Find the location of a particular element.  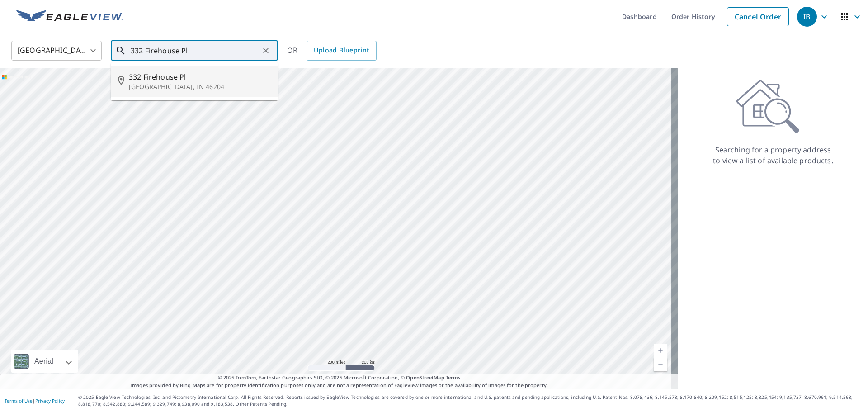

a: Cancel Order is located at coordinates (758, 17).